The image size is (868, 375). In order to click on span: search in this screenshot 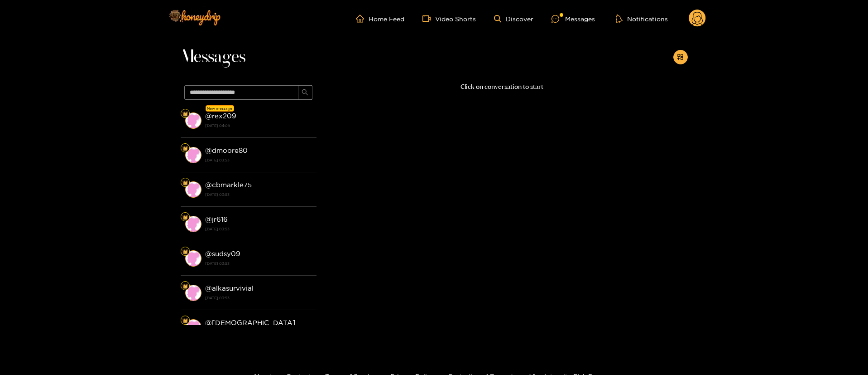, I will do `click(305, 93)`.